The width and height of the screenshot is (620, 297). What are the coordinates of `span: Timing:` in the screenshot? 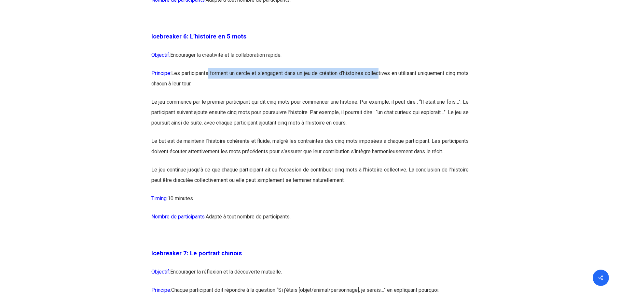 It's located at (160, 198).